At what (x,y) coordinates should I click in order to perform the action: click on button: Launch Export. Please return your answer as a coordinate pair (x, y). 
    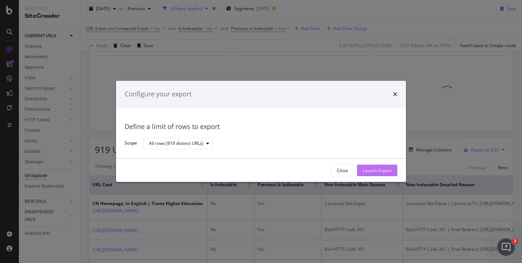
    Looking at the image, I should click on (377, 171).